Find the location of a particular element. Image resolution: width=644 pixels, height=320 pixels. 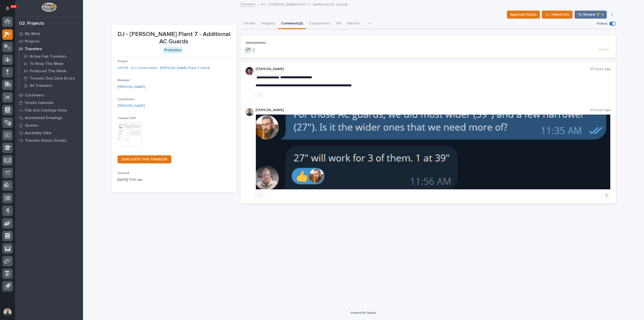

p: Travelers is located at coordinates (33, 49).